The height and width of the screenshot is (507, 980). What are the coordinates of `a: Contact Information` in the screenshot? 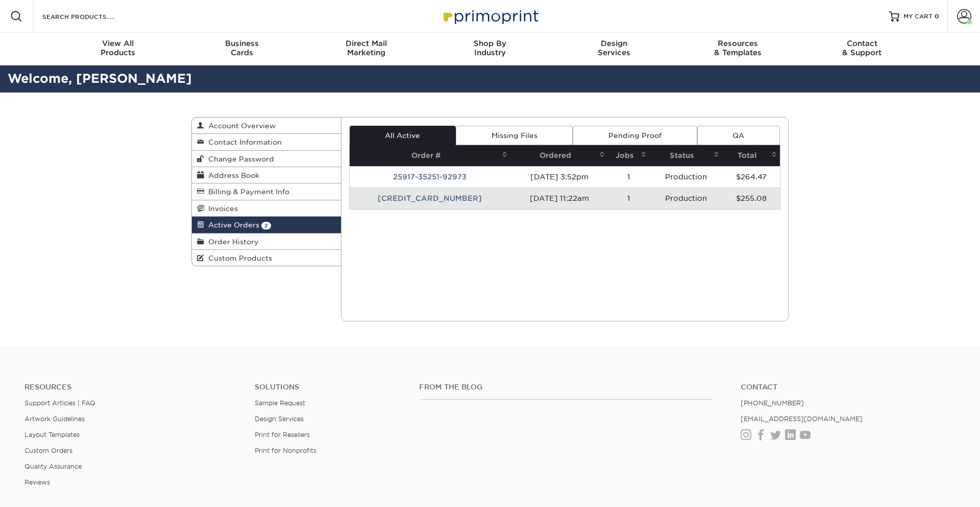 It's located at (266, 142).